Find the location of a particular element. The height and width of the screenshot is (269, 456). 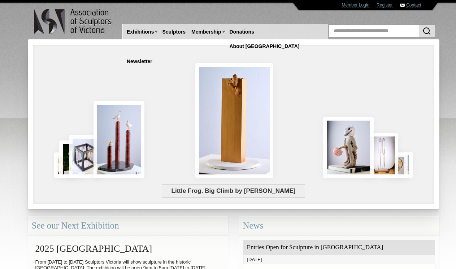

img: Little Frog. Big Climb is located at coordinates (235, 121).